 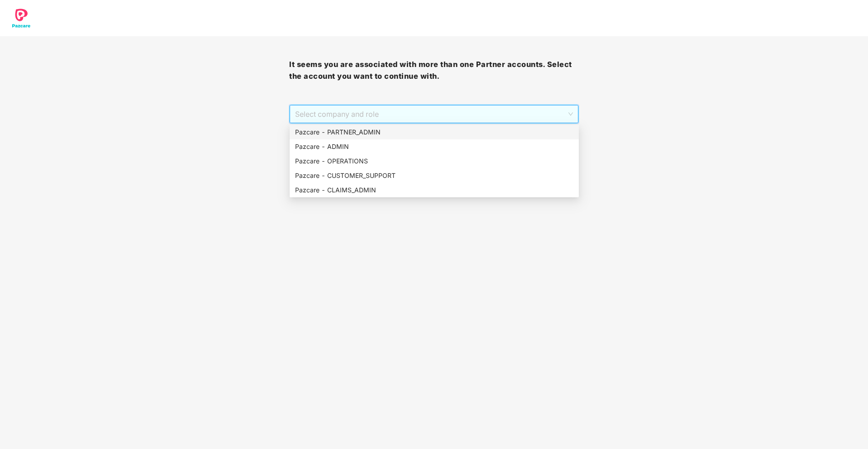 What do you see at coordinates (434, 161) in the screenshot?
I see `div: Pazcare - OPERATIONS` at bounding box center [434, 161].